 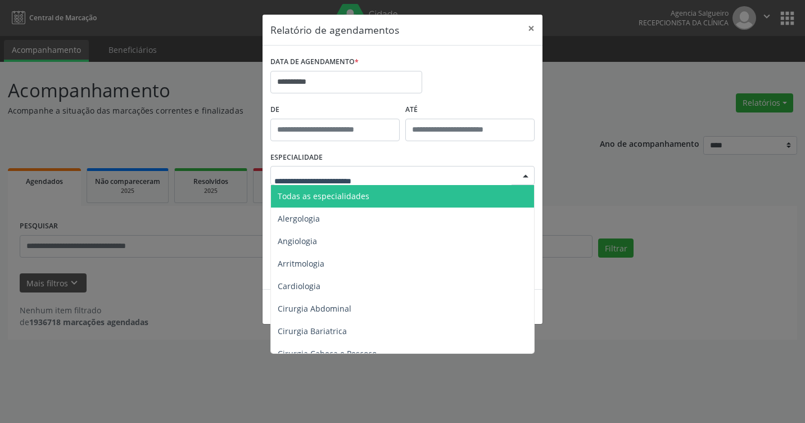 I want to click on button: Close, so click(x=531, y=28).